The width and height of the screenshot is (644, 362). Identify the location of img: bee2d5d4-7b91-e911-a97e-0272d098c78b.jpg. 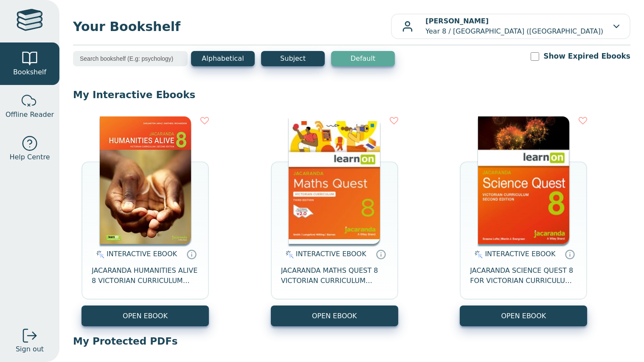
(146, 180).